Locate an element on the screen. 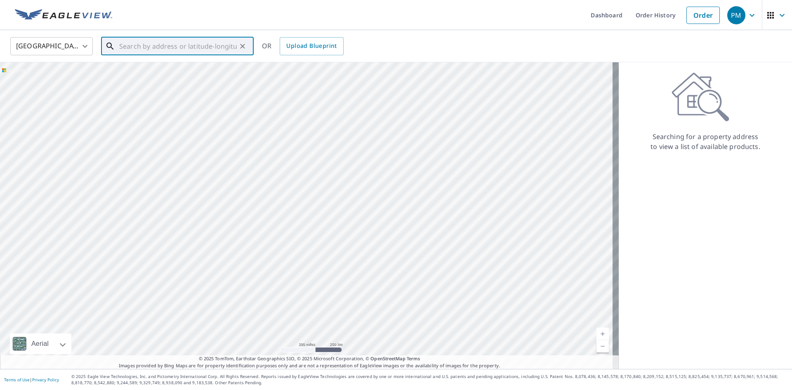  a: Terms is located at coordinates (414, 358).